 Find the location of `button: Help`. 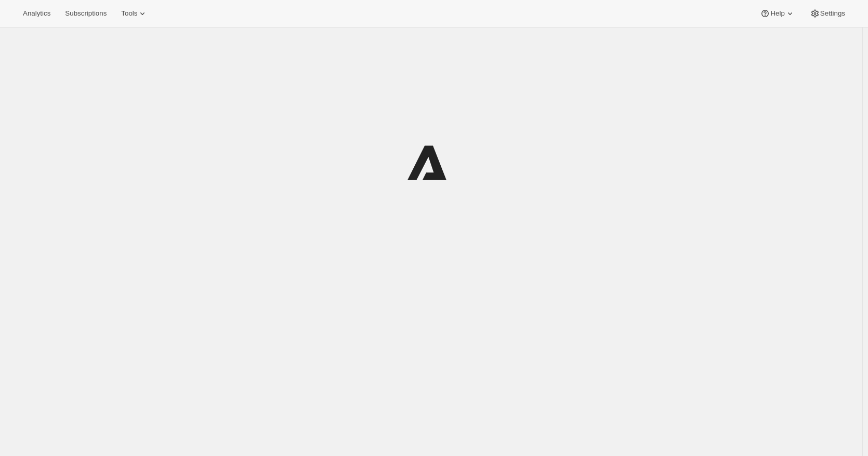

button: Help is located at coordinates (777, 14).